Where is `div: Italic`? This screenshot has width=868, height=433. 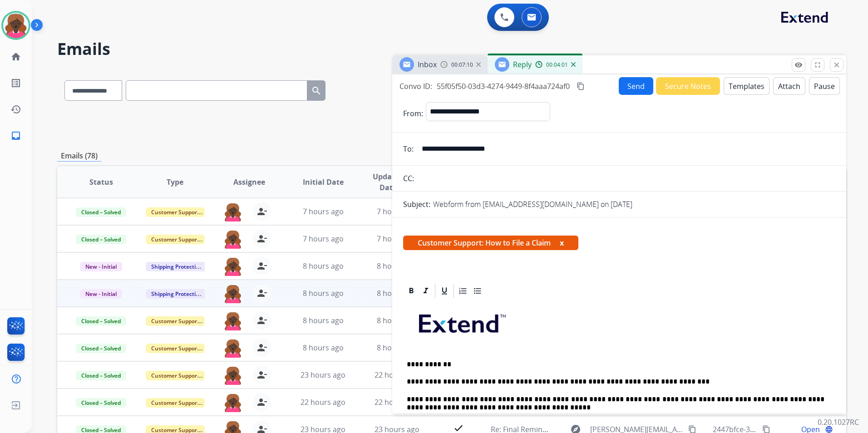
div: Italic is located at coordinates (426, 291).